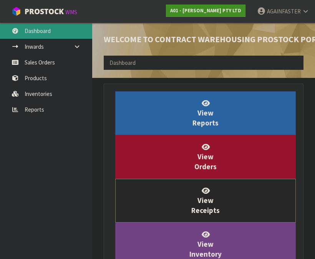 This screenshot has width=315, height=259. What do you see at coordinates (206, 157) in the screenshot?
I see `span: View Orders` at bounding box center [206, 157].